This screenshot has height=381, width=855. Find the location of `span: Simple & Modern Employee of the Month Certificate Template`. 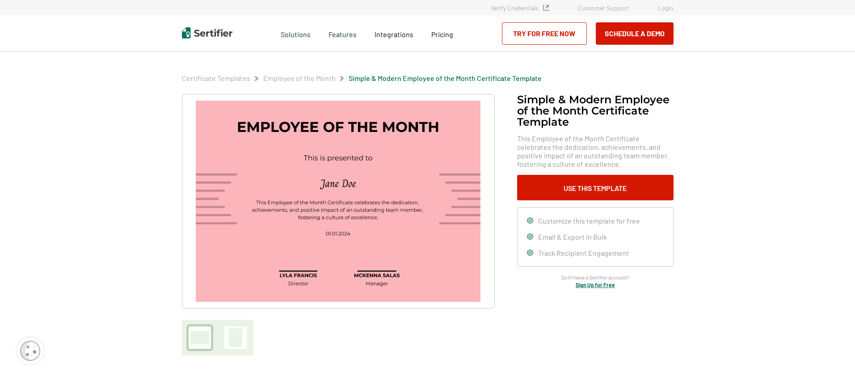

span: Simple & Modern Employee of the Month Certificate Template is located at coordinates (445, 78).